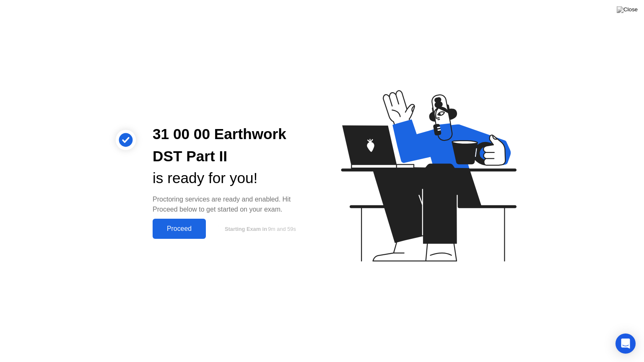 This screenshot has height=362, width=644. I want to click on div: Open Intercom Messenger, so click(625, 344).